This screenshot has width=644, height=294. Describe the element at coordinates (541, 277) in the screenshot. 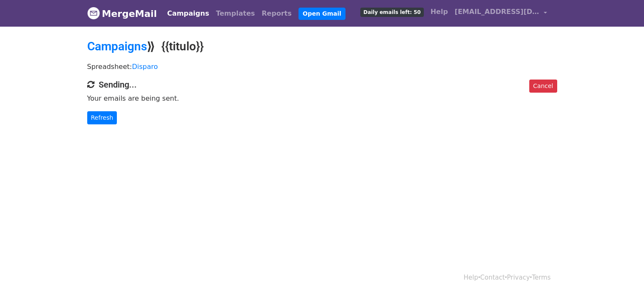

I see `a: Terms` at that location.